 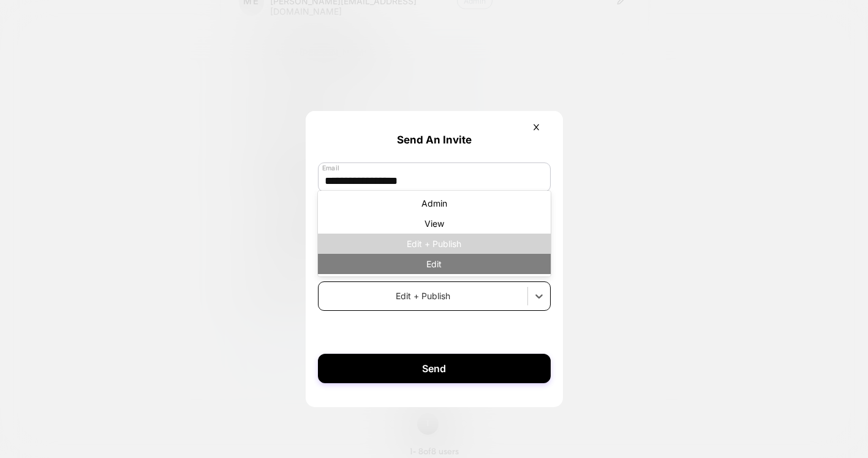 I want to click on div: Admin, so click(x=434, y=203).